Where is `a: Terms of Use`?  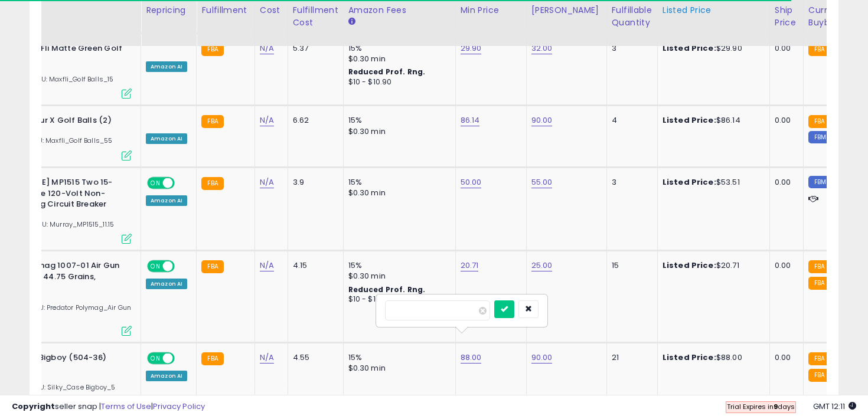
a: Terms of Use is located at coordinates (126, 406).